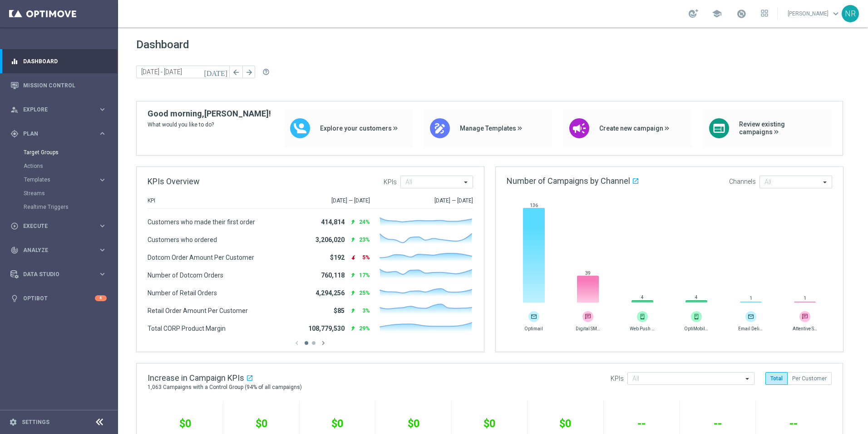 This screenshot has width=868, height=434. Describe the element at coordinates (59, 226) in the screenshot. I see `button: play_circle_outline Execute keyboard_arrow_right` at that location.